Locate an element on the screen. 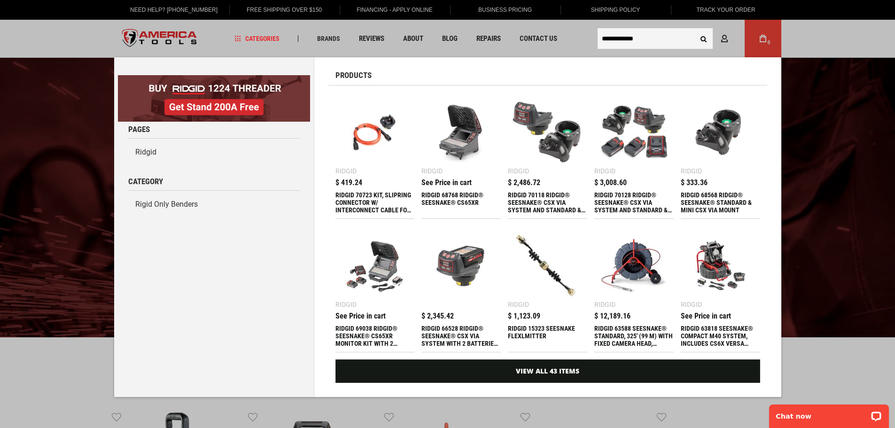 The height and width of the screenshot is (428, 895). button: Search is located at coordinates (703, 39).